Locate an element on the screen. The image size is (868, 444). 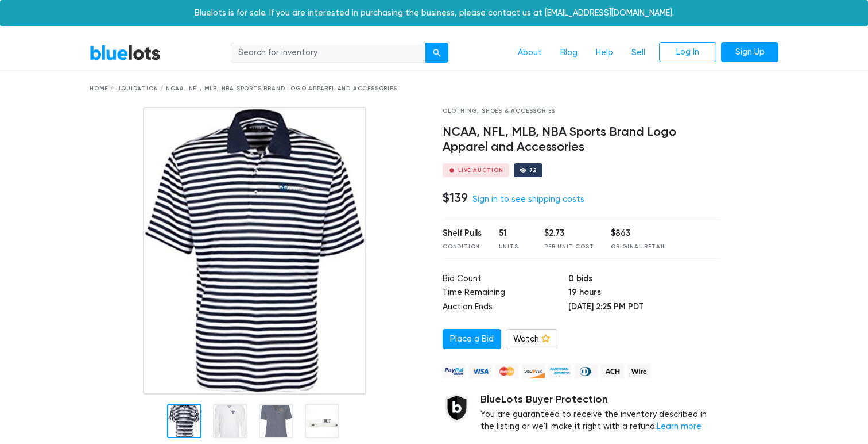
h4: NCAA, NFL, MLB, NBA Sports Brand Logo Apparel and Accessories is located at coordinates (581, 140).